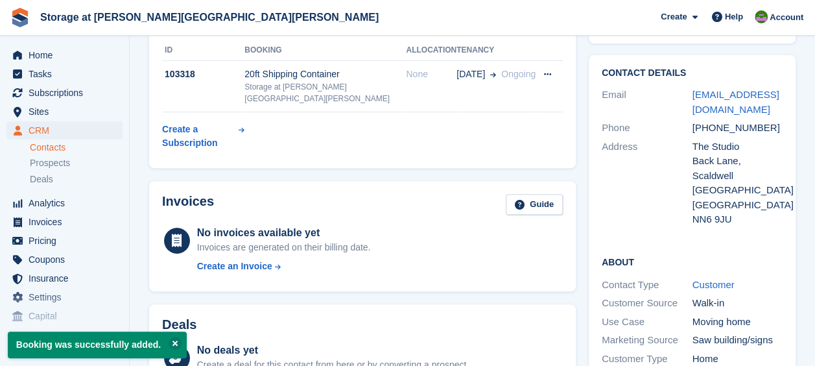 Image resolution: width=815 pixels, height=366 pixels. What do you see at coordinates (761, 17) in the screenshot?
I see `img: Mark Spendlove` at bounding box center [761, 17].